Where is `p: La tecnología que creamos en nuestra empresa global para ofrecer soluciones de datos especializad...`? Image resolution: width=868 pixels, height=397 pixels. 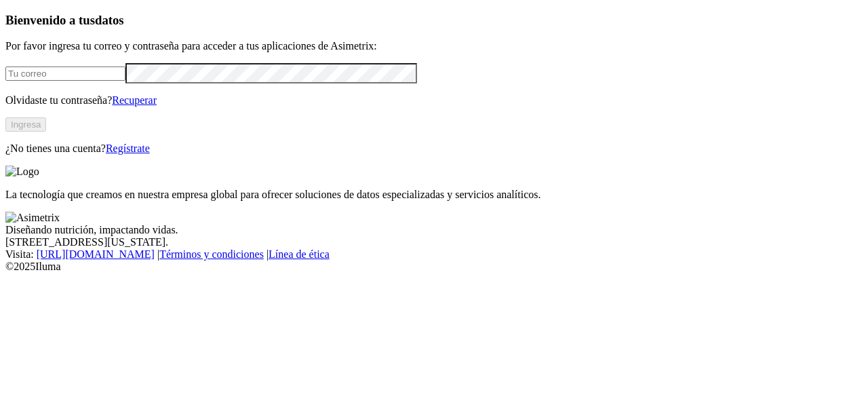 p: La tecnología que creamos en nuestra empresa global para ofrecer soluciones de datos especializad... is located at coordinates (434, 194).